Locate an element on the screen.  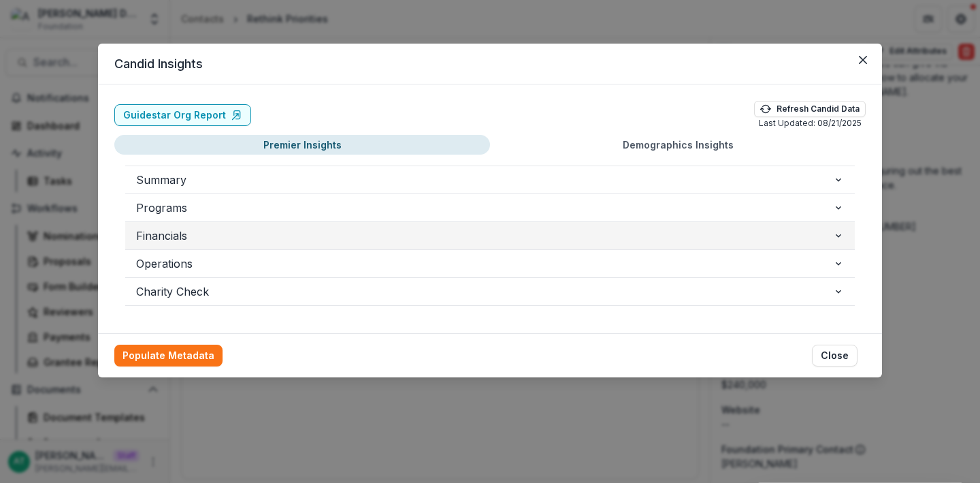
span: Programs is located at coordinates (484, 207).